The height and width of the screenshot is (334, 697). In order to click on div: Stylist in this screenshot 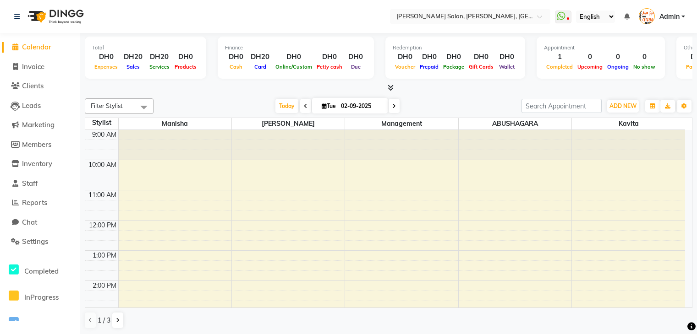, I will do `click(102, 123)`.